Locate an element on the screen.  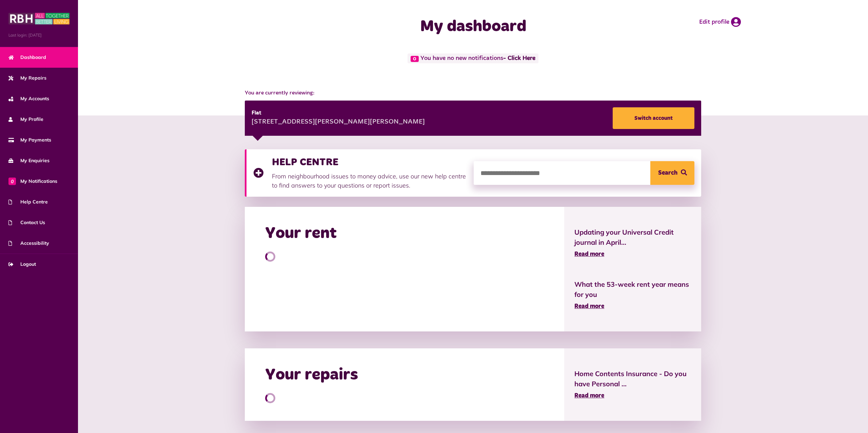
span: Dashboard is located at coordinates (27, 57).